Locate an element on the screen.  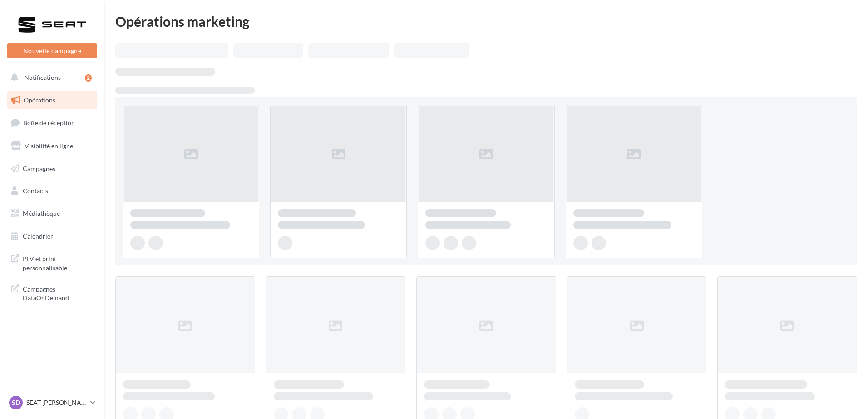
span: Visibilité en ligne is located at coordinates (49, 145).